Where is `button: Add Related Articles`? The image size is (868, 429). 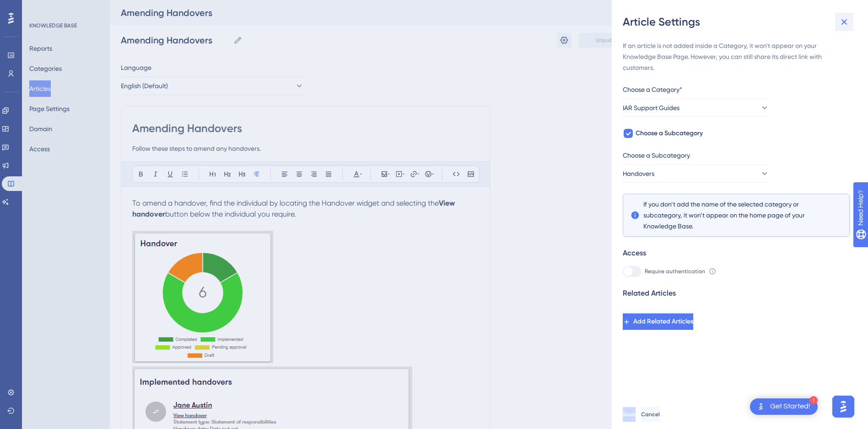
button: Add Related Articles is located at coordinates (658, 322).